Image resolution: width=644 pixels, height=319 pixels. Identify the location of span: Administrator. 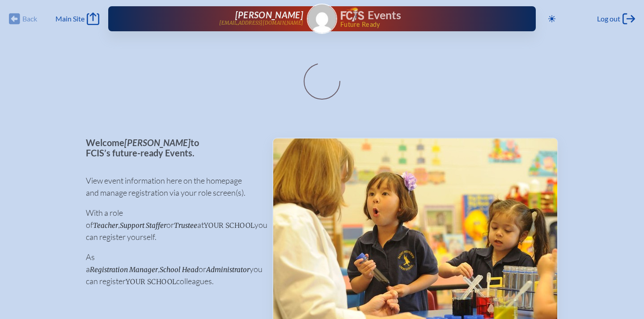
(228, 270).